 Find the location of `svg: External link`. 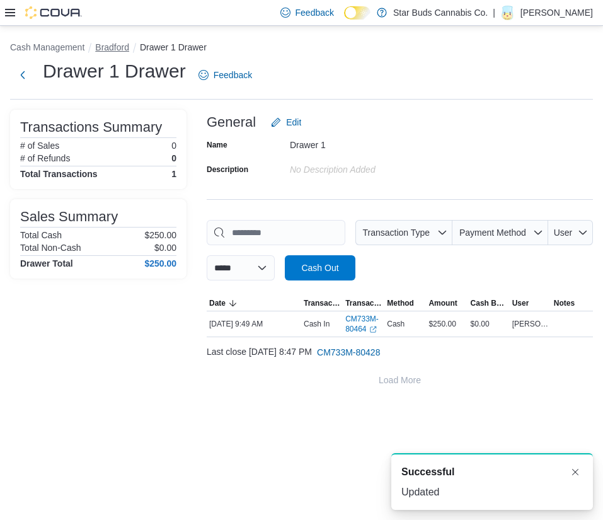

svg: External link is located at coordinates (373, 329).